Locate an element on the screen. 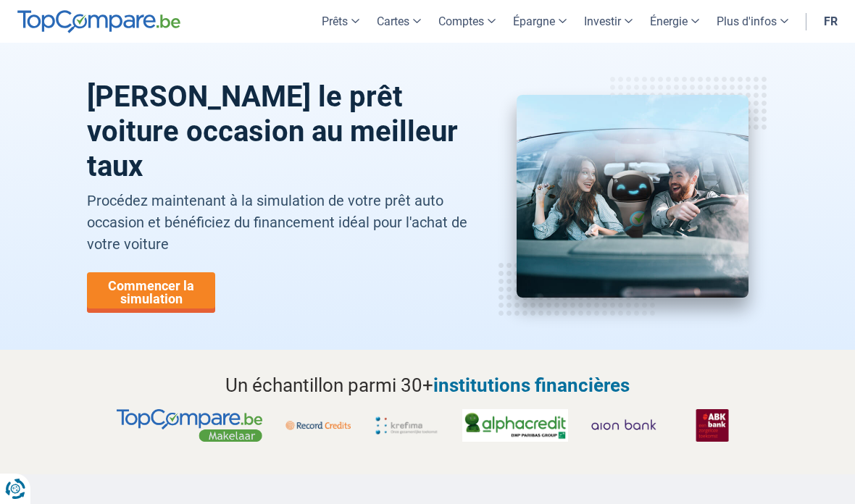  img: TopCompare is located at coordinates (99, 22).